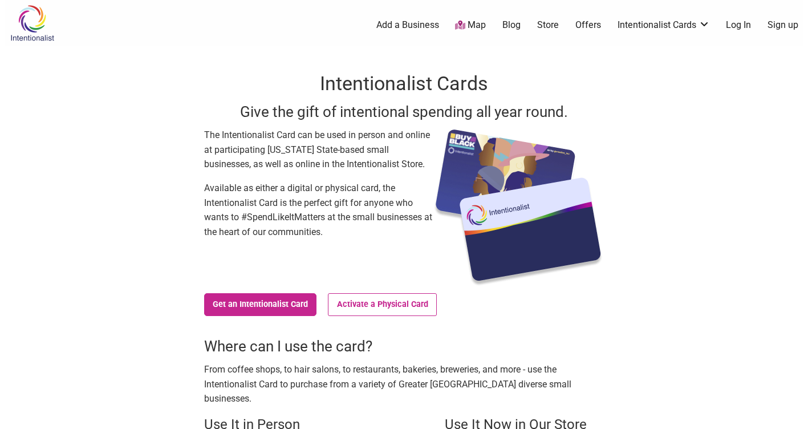 The image size is (808, 429). What do you see at coordinates (518, 207) in the screenshot?
I see `img: Intentionalist Card` at bounding box center [518, 207].